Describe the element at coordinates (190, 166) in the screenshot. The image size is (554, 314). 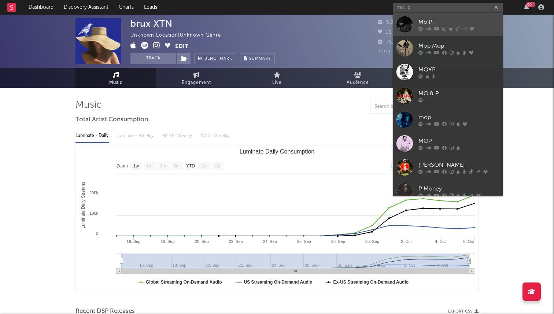
I see `text: YTD` at that location.